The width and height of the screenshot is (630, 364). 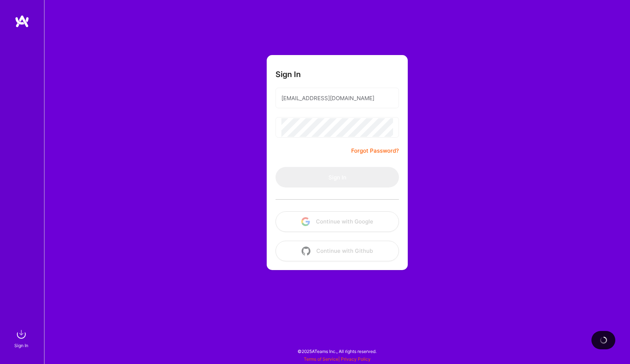 What do you see at coordinates (375, 151) in the screenshot?
I see `a: Forgot Password?` at bounding box center [375, 151].